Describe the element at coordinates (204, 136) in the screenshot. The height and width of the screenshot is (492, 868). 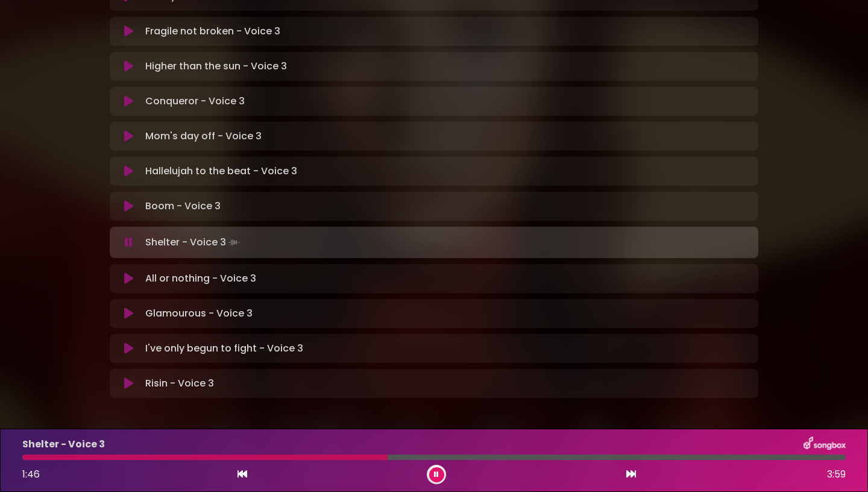
I see `p: Mom's day off - Voice 3` at that location.